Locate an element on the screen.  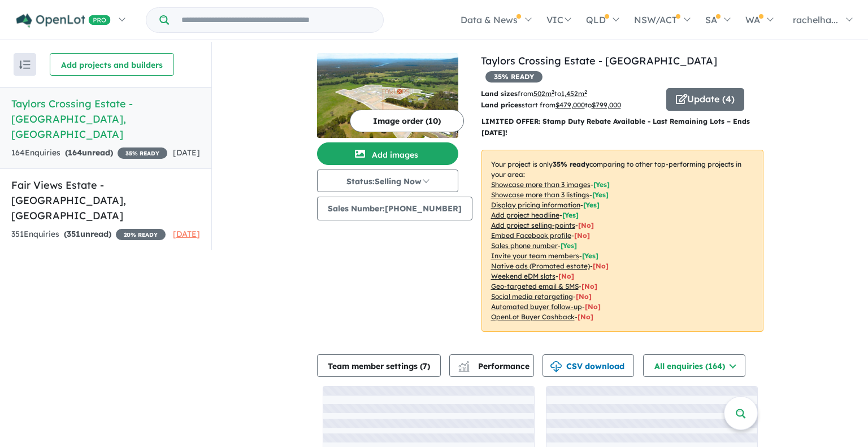
img: bar-chart.svg is located at coordinates (464, 368).